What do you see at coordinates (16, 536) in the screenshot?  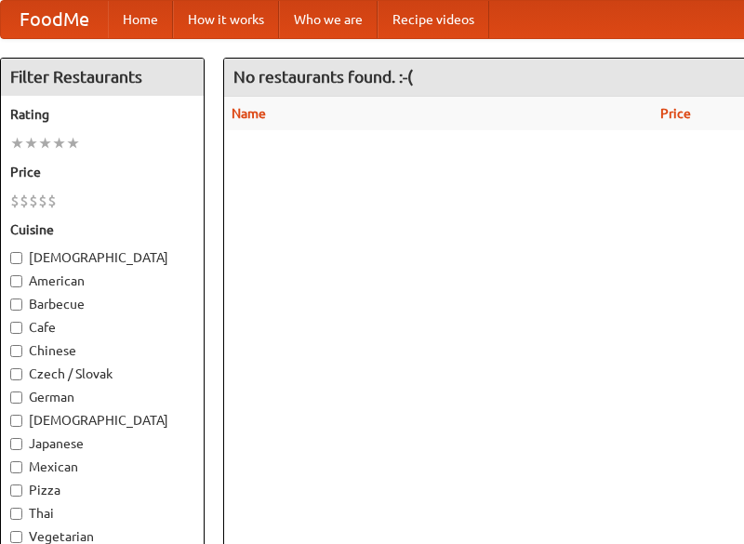 I see `input: Vegetarian` at bounding box center [16, 536].